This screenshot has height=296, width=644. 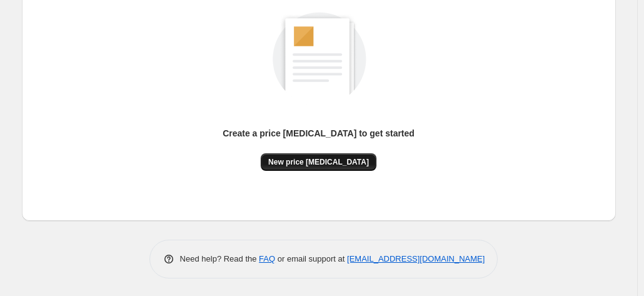 I want to click on span: Need help? Read the, so click(x=220, y=258).